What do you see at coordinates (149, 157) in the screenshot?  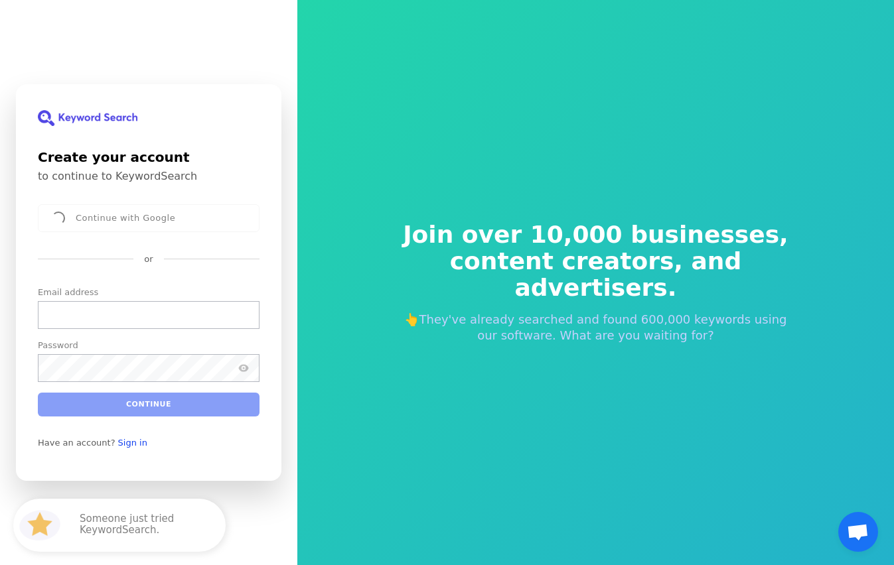 I see `h1: Create your account` at bounding box center [149, 157].